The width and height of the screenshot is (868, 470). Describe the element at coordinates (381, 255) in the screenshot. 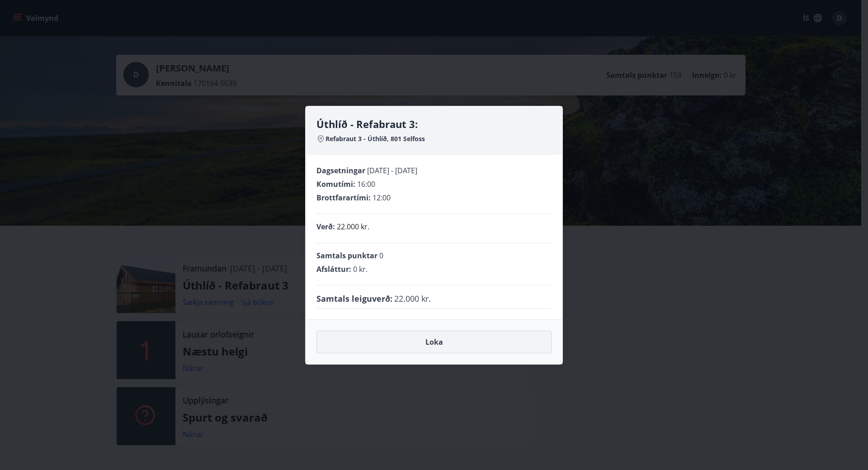

I see `span: 0` at that location.